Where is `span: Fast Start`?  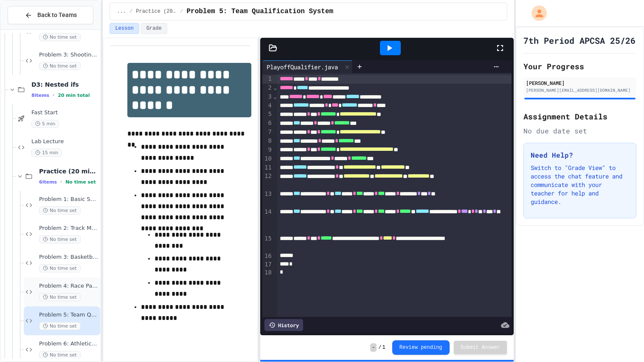 span: Fast Start is located at coordinates (65, 113).